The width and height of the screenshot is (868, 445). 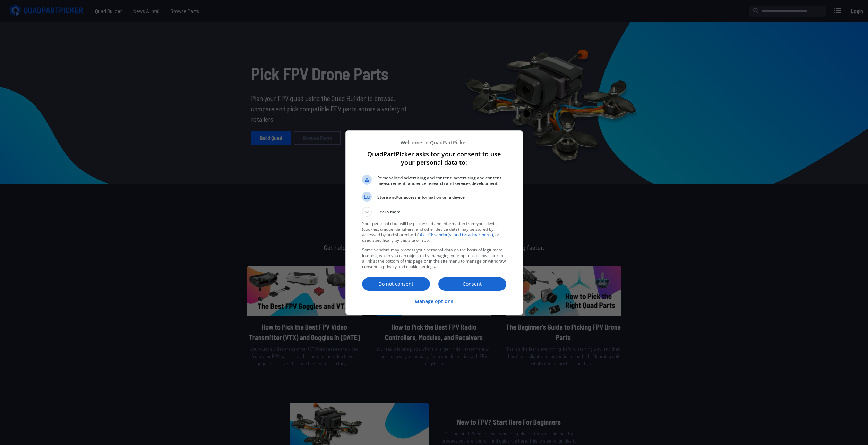 I want to click on h1: QuadPartPicker asks for your consent to use your personal data to:, so click(x=434, y=158).